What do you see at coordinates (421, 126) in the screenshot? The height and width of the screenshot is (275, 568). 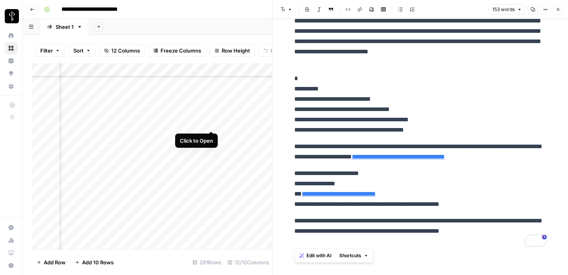 I see `div: To enrich screen reader interactions, please activate Accessibility in Grammarly extension settings` at bounding box center [421, 126].